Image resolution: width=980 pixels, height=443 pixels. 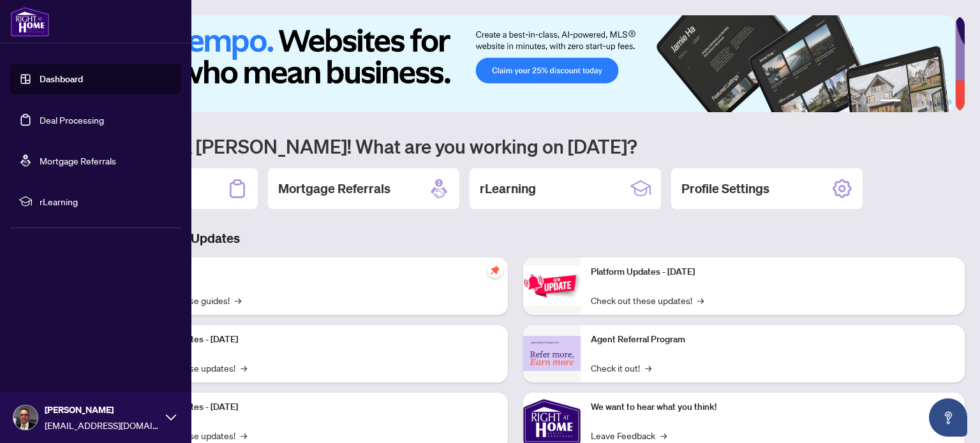 What do you see at coordinates (30, 22) in the screenshot?
I see `img: logo` at bounding box center [30, 22].